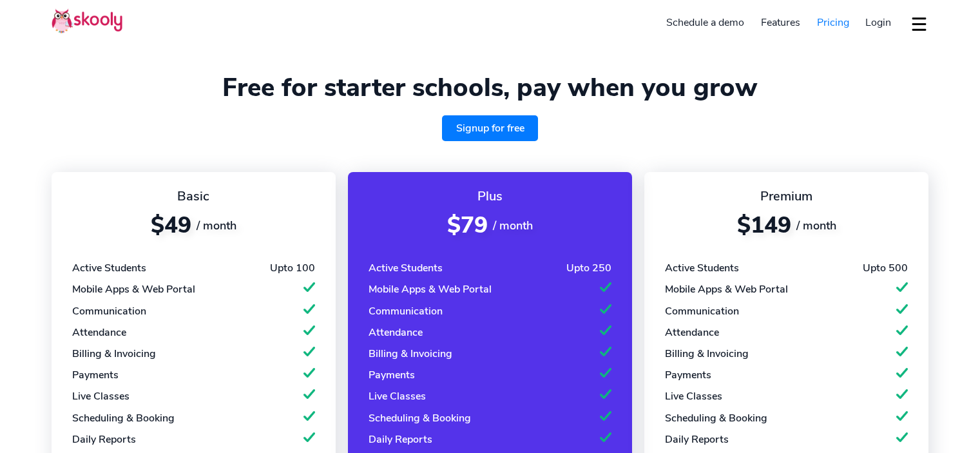 This screenshot has height=453, width=980. What do you see at coordinates (879, 23) in the screenshot?
I see `a: Login` at bounding box center [879, 23].